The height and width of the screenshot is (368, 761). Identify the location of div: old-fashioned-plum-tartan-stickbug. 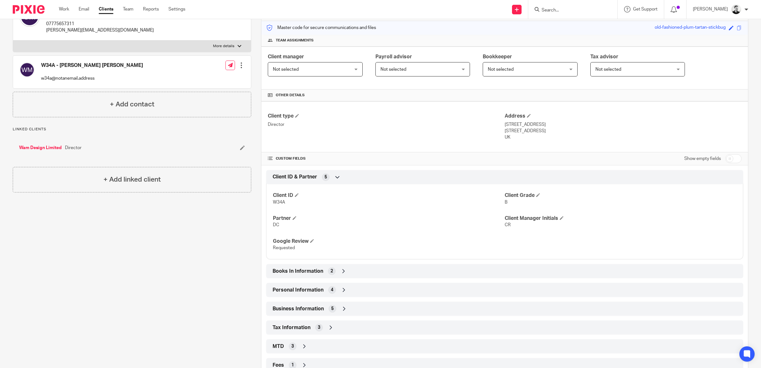
(690, 28).